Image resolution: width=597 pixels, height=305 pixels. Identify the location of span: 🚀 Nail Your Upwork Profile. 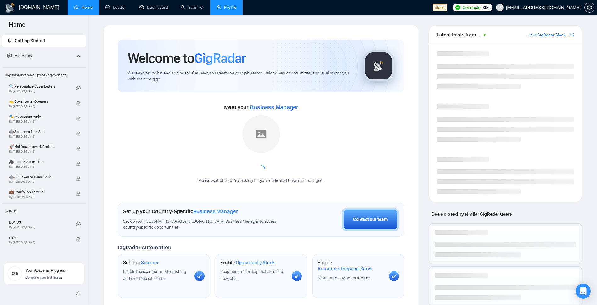
(39, 147).